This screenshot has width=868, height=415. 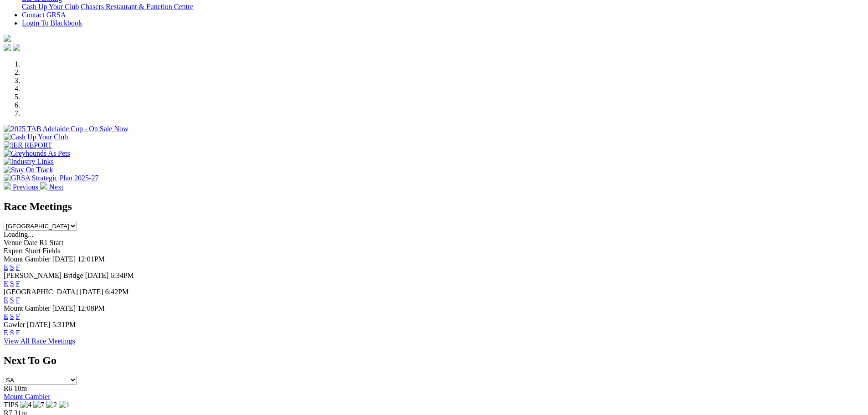 I want to click on img: chevron-left-pager-white.svg, so click(x=7, y=186).